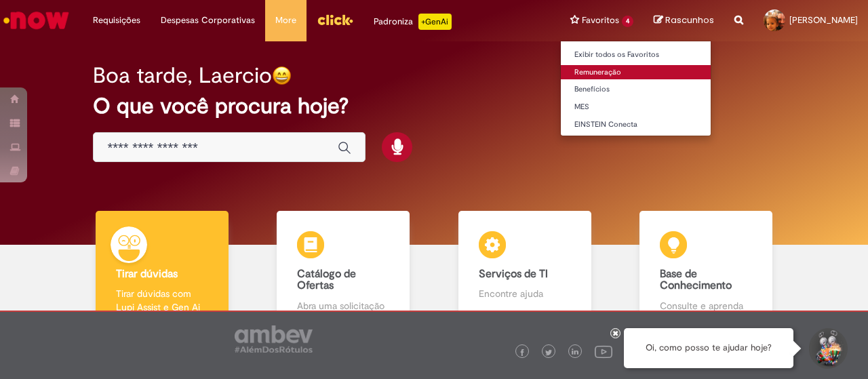 Image resolution: width=868 pixels, height=379 pixels. I want to click on span: Requisições, so click(117, 20).